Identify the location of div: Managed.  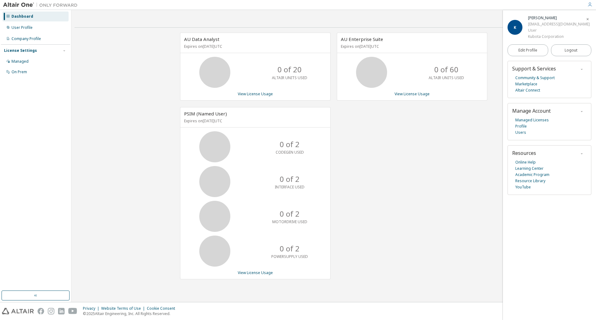
(20, 62).